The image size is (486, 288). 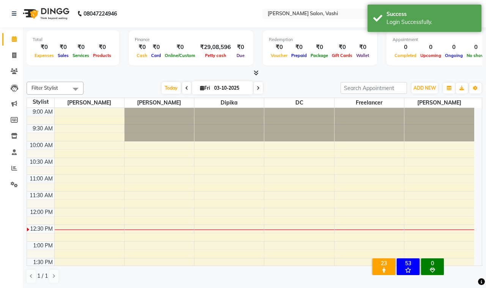 I want to click on input: 2025-10-03, so click(x=231, y=88).